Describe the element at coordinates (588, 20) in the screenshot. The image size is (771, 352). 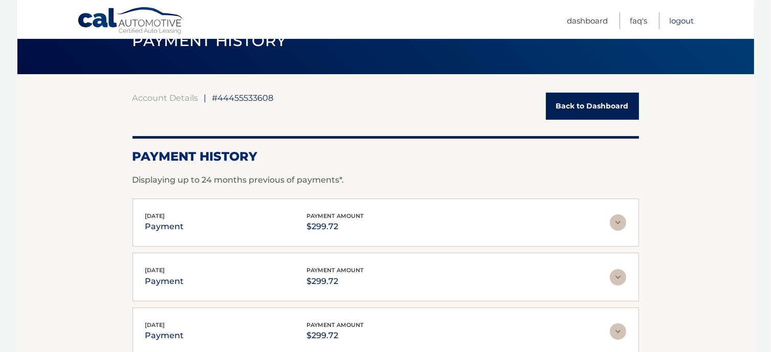
I see `a: Dashboard` at that location.